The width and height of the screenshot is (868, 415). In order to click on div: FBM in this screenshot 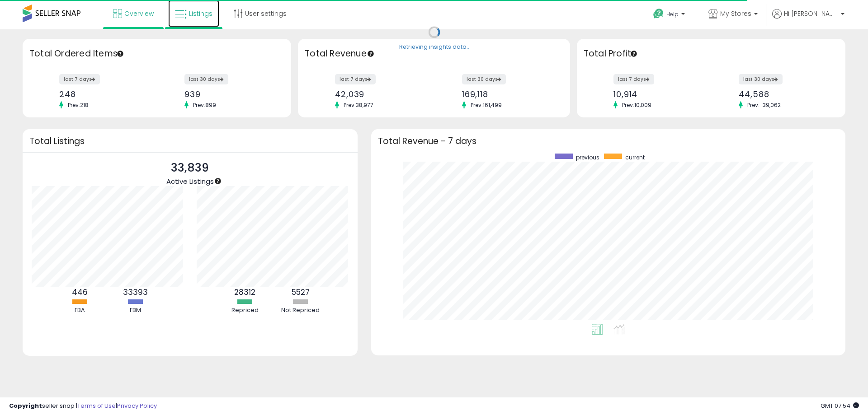, I will do `click(135, 310)`.